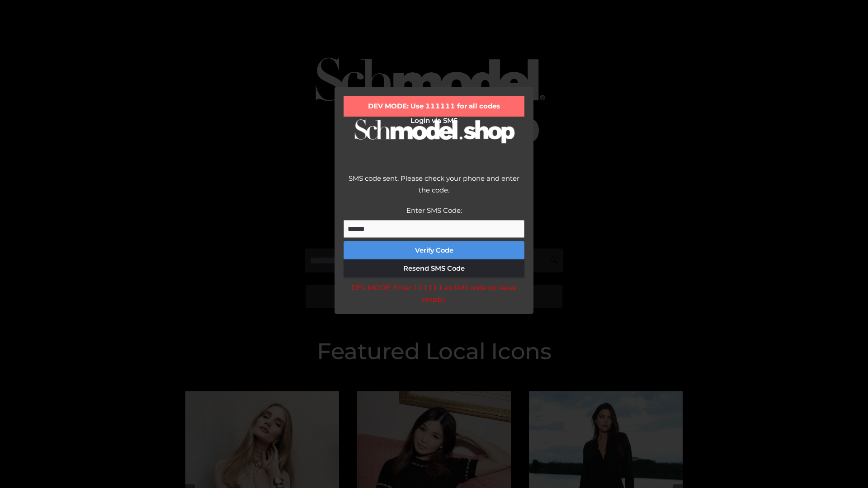 This screenshot has width=868, height=488. Describe the element at coordinates (434, 269) in the screenshot. I see `button: Resend SMS Code` at that location.